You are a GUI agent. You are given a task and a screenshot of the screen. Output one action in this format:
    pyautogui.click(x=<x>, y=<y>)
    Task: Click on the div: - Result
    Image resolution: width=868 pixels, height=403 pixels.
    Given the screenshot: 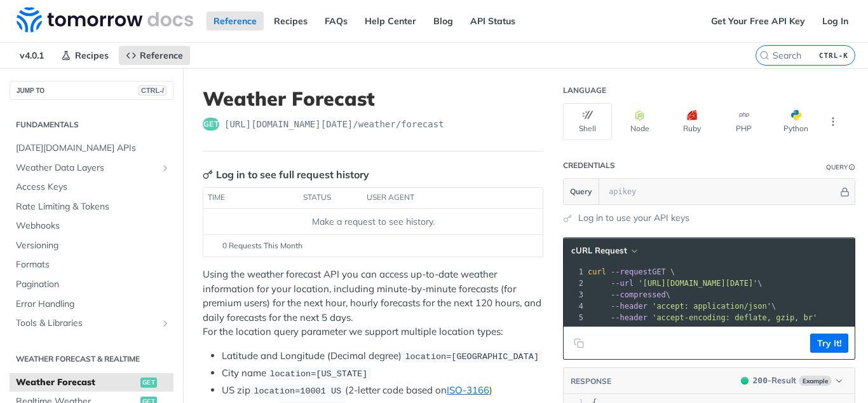 What is the action you would take?
    pyautogui.click(x=775, y=380)
    